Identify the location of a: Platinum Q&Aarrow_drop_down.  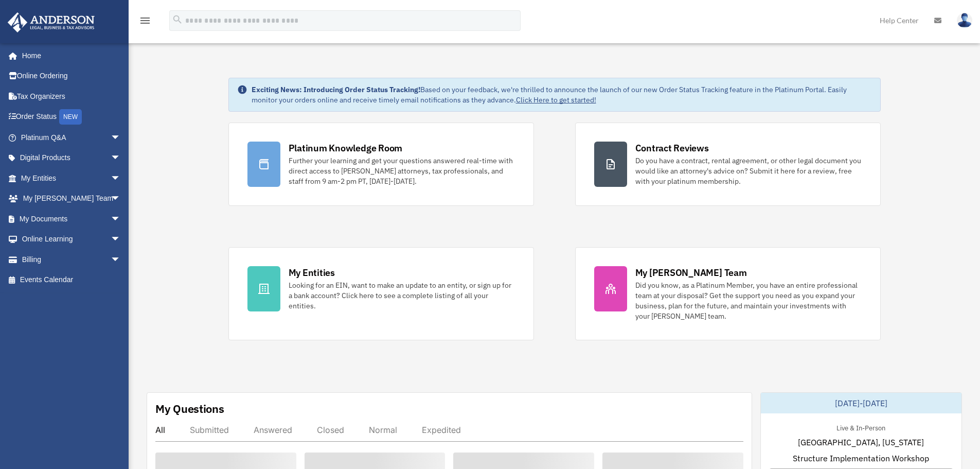
(72, 138).